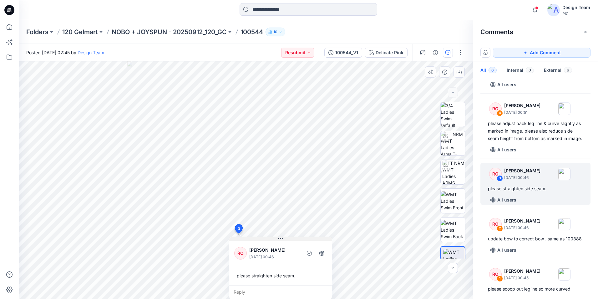  Describe the element at coordinates (453, 229) in the screenshot. I see `img: WMT Ladies Swim Back` at that location.